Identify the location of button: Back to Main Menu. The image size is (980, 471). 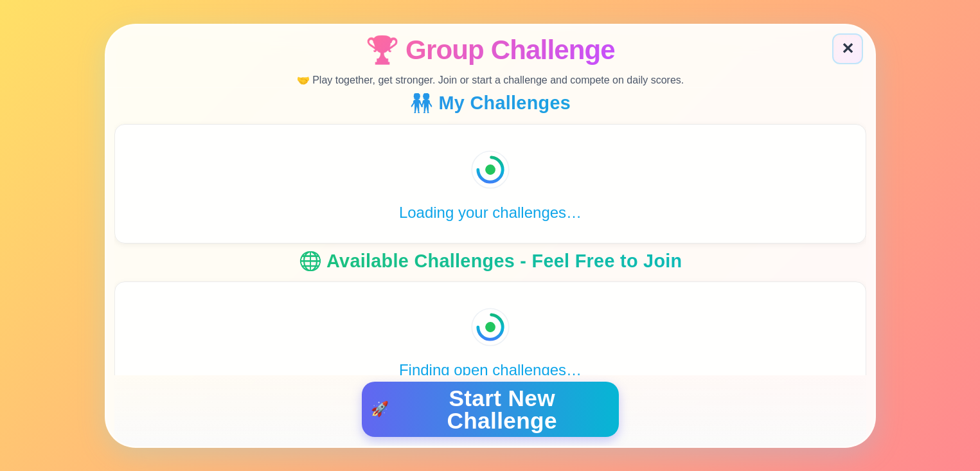
(847, 49).